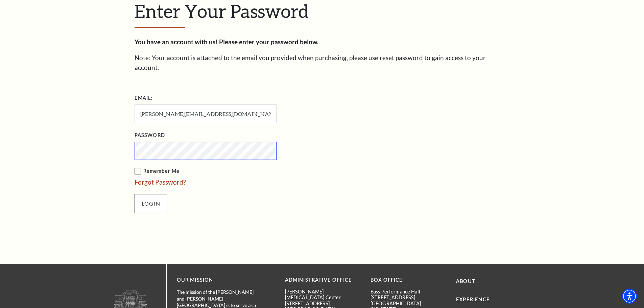 This screenshot has height=308, width=644. Describe the element at coordinates (408, 292) in the screenshot. I see `p: Bass Performance Hall` at that location.